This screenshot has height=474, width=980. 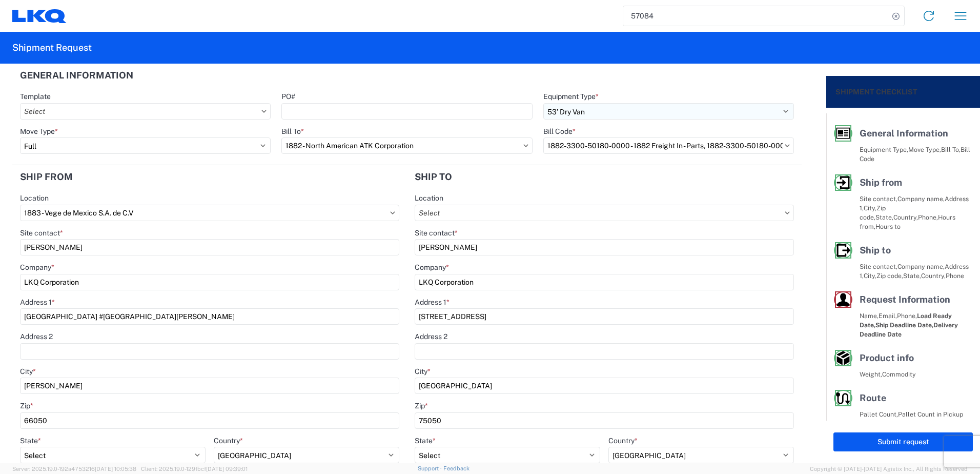 I want to click on span: Request Information, so click(x=905, y=299).